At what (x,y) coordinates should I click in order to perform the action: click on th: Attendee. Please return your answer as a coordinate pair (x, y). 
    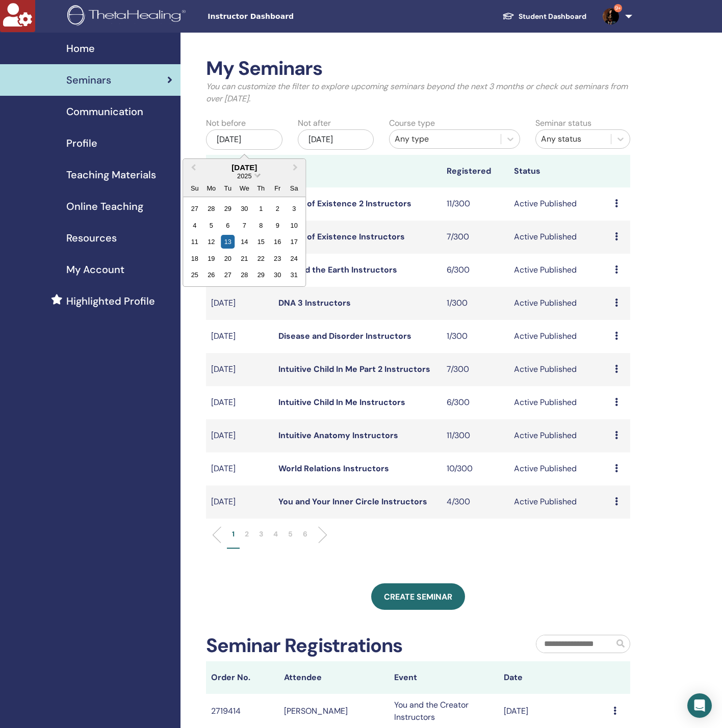
    Looking at the image, I should click on (334, 677).